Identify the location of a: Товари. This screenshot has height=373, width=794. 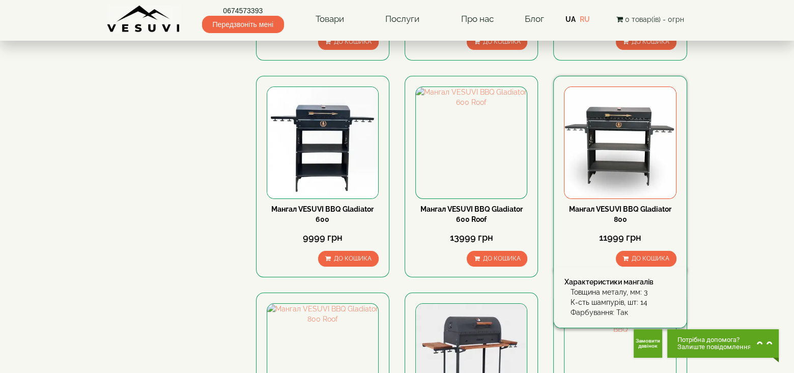
(329, 19).